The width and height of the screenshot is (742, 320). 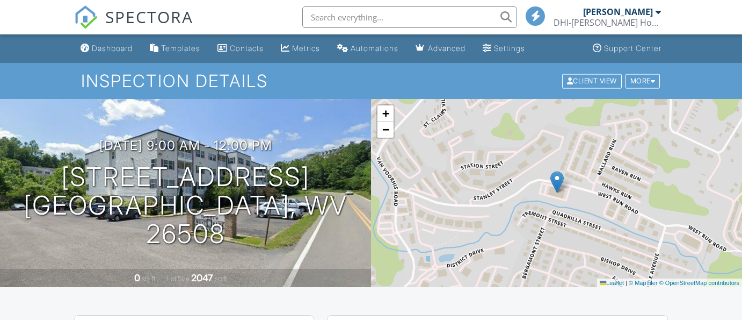 I want to click on div: 2047, so click(x=202, y=277).